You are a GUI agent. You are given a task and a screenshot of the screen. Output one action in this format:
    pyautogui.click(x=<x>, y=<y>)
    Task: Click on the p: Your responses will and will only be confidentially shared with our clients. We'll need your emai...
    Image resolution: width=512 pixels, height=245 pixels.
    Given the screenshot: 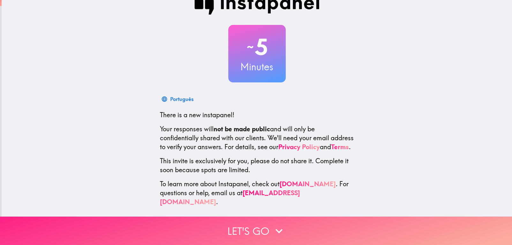 What is the action you would take?
    pyautogui.click(x=257, y=138)
    